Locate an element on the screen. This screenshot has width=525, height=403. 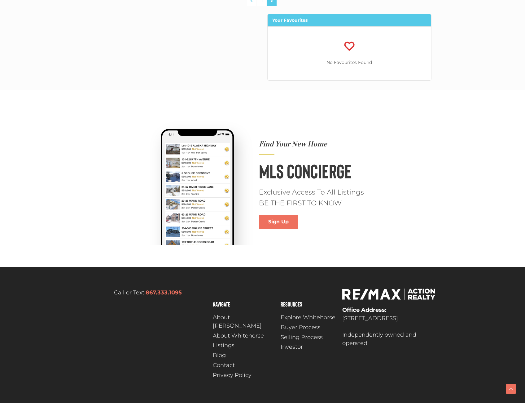
a: Contact is located at coordinates (244, 365).